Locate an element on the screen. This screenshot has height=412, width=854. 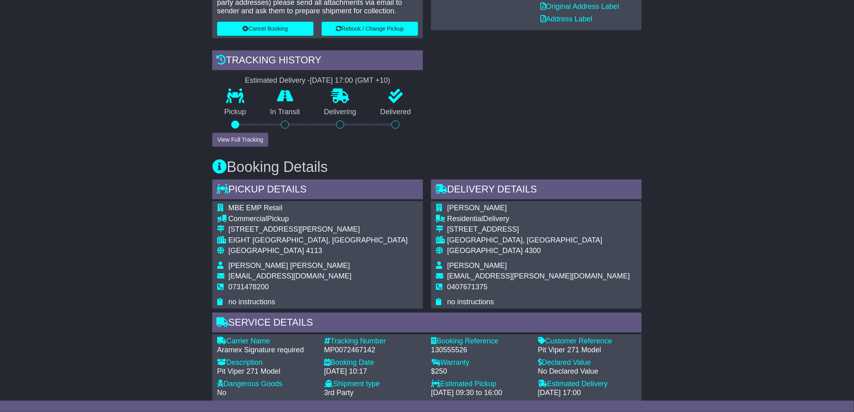
div: No Declared Value is located at coordinates (587, 372).